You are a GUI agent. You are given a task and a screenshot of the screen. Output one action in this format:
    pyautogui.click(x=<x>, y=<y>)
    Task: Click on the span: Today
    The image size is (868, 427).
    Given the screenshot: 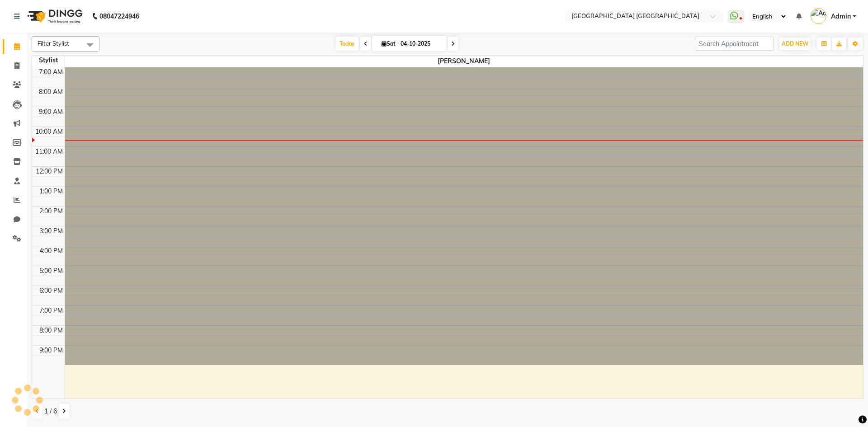 What is the action you would take?
    pyautogui.click(x=347, y=43)
    